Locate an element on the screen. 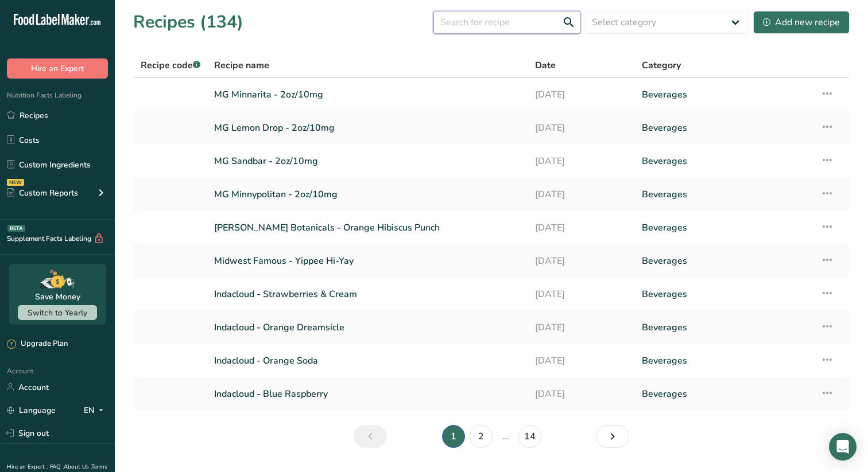 Image resolution: width=868 pixels, height=472 pixels. div: Add new recipe is located at coordinates (801, 23).